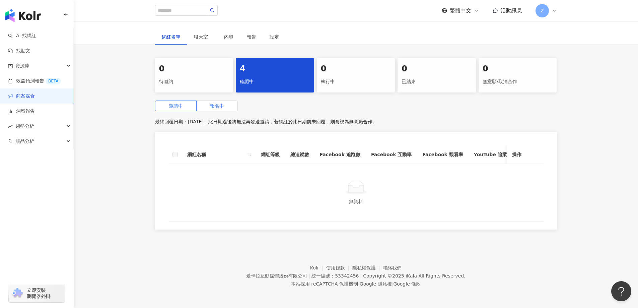 The image size is (638, 308). Describe the element at coordinates (22, 66) in the screenshot. I see `span: 資源庫` at that location.